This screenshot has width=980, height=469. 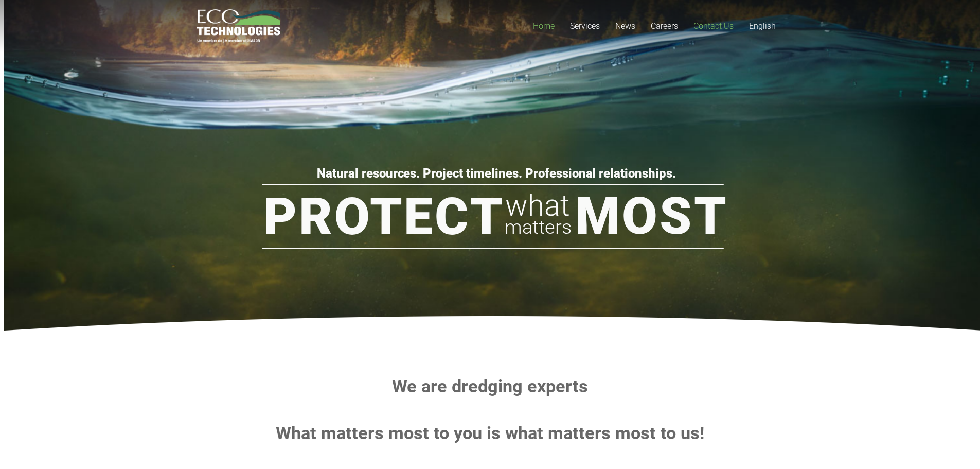 What do you see at coordinates (625, 25) in the screenshot?
I see `span: News` at bounding box center [625, 25].